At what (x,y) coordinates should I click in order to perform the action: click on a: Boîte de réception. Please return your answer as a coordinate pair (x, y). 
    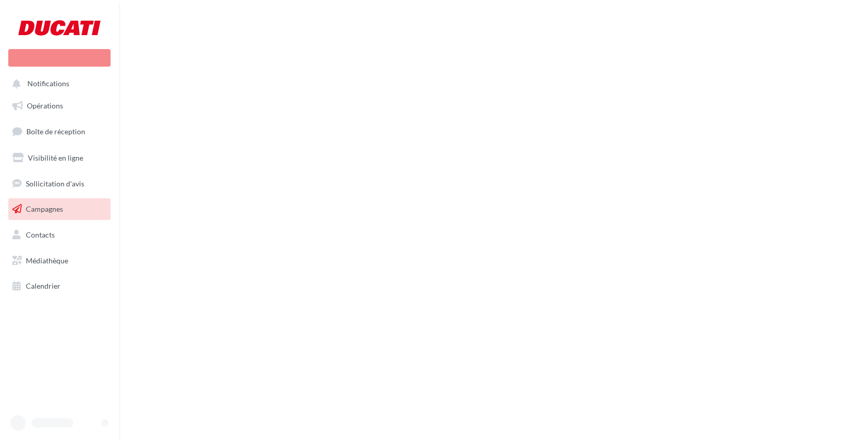
    Looking at the image, I should click on (60, 132).